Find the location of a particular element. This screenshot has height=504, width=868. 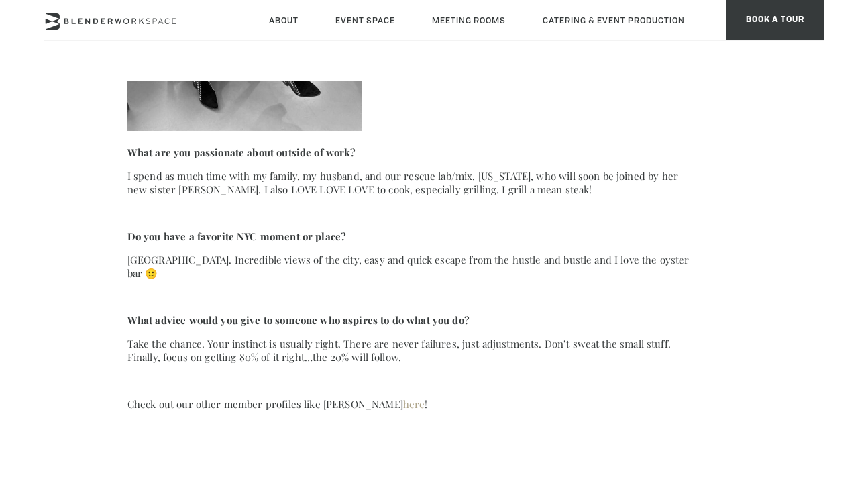

b: What advice would you give to someone who aspires to do what you do? is located at coordinates (298, 320).